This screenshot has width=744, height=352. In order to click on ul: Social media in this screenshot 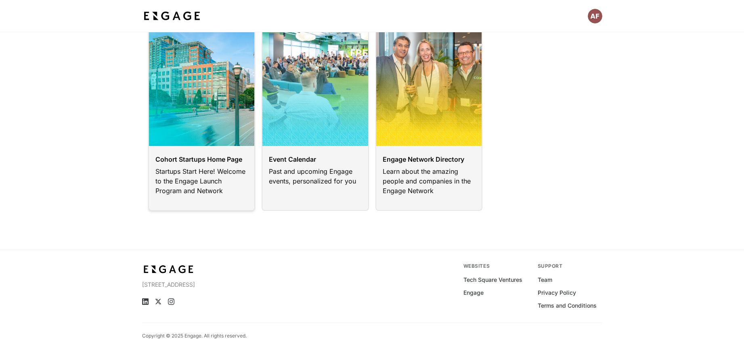, I will do `click(212, 302)`.